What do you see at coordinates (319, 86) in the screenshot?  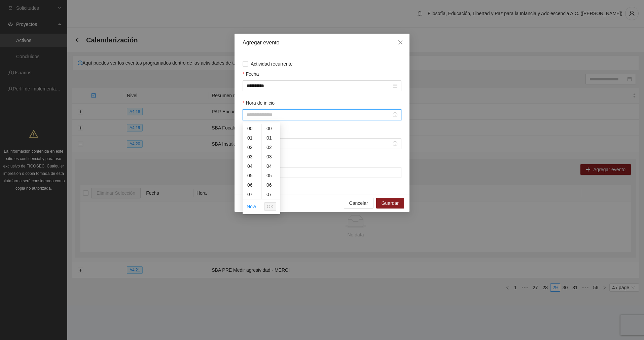 I see `input: Fecha` at bounding box center [319, 86].